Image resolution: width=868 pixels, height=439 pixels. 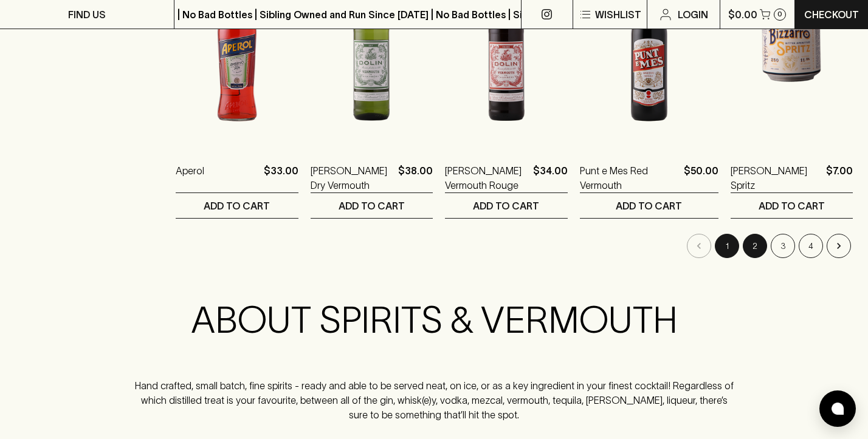 I want to click on button: Go to page 3, so click(x=783, y=246).